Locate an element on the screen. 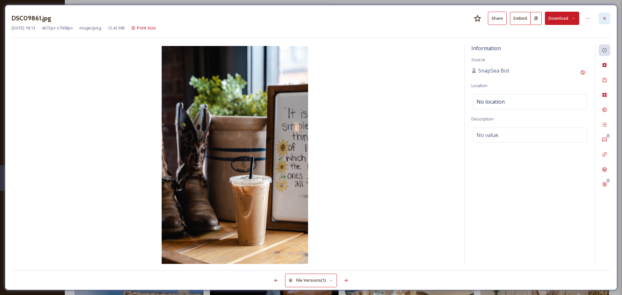  span: No location is located at coordinates (490, 102).